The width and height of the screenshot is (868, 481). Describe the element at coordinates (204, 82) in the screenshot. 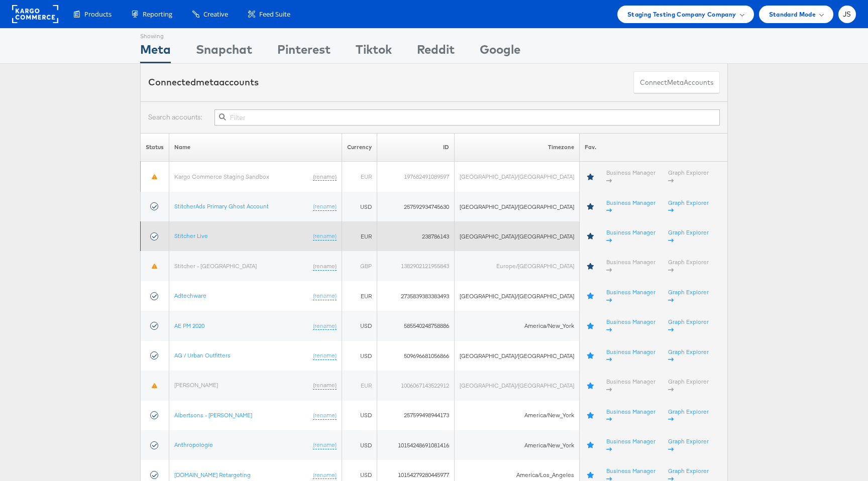

I see `div: Connected accounts` at that location.